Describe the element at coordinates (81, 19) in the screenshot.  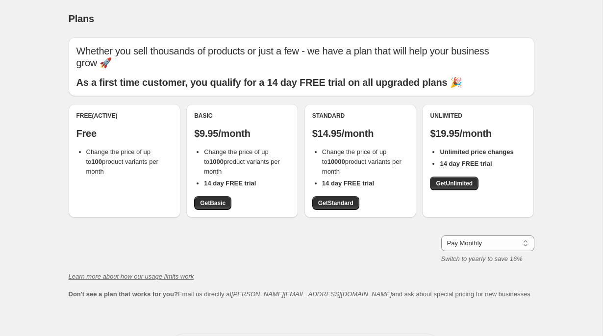
I see `span: Plans` at that location.